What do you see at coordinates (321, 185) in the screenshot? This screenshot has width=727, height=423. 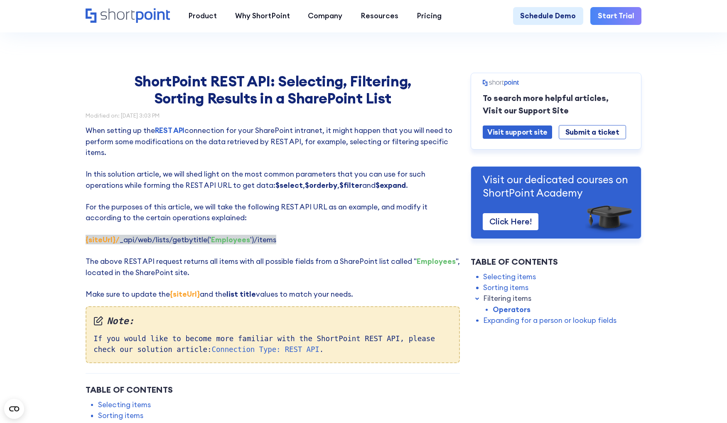 I see `strong: $orderby` at bounding box center [321, 185].